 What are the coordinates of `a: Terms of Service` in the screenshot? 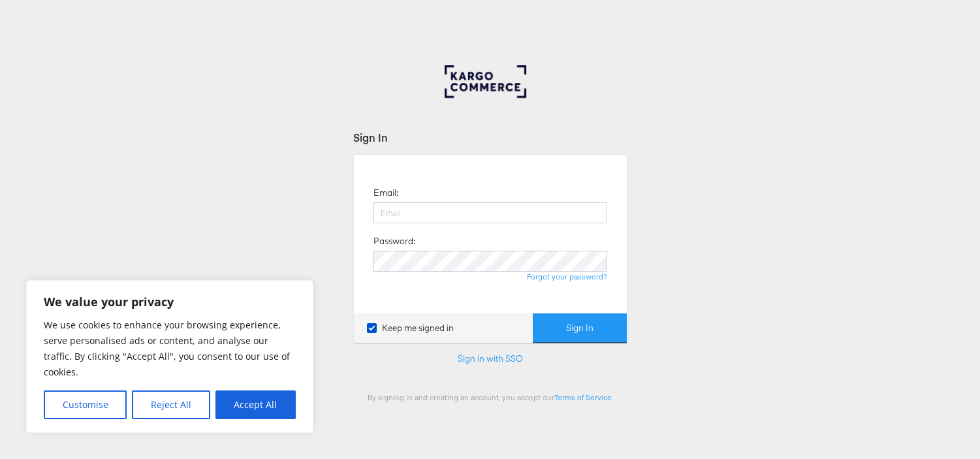 It's located at (583, 397).